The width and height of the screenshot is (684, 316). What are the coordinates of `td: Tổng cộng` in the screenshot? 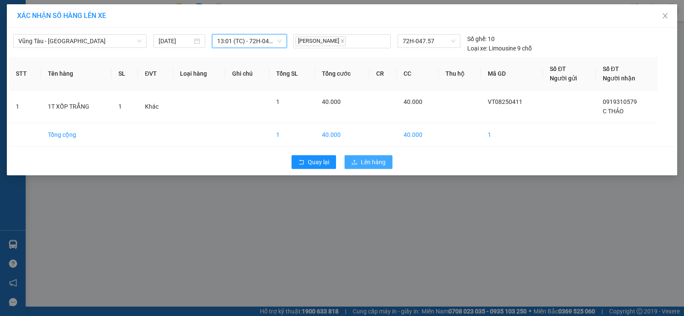 It's located at (76, 135).